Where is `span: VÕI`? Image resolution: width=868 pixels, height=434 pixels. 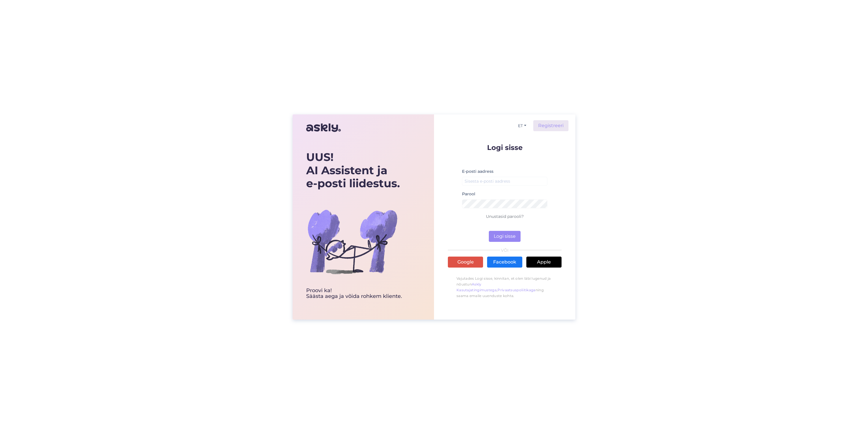
span: VÕI is located at coordinates (505, 250).